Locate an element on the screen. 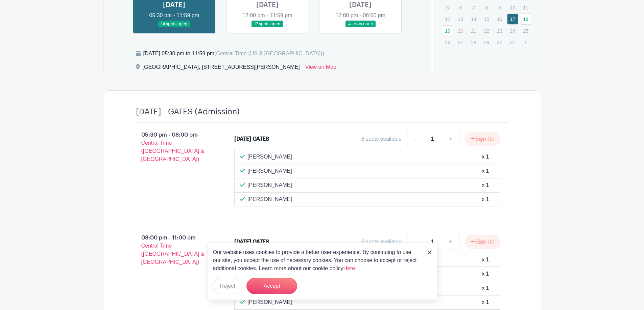 The width and height of the screenshot is (644, 310). p: 30 is located at coordinates (499, 42).